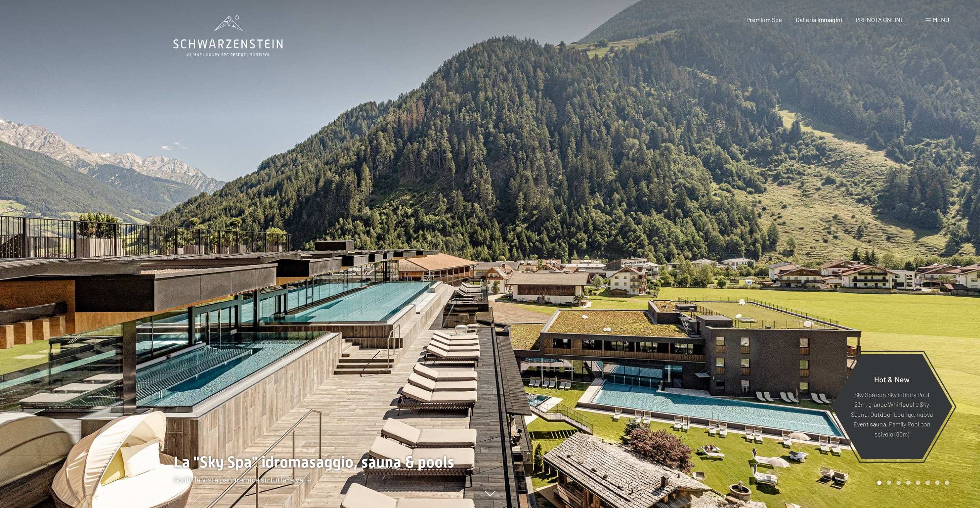 The height and width of the screenshot is (508, 980). Describe the element at coordinates (818, 20) in the screenshot. I see `span: Galleria immagini` at that location.